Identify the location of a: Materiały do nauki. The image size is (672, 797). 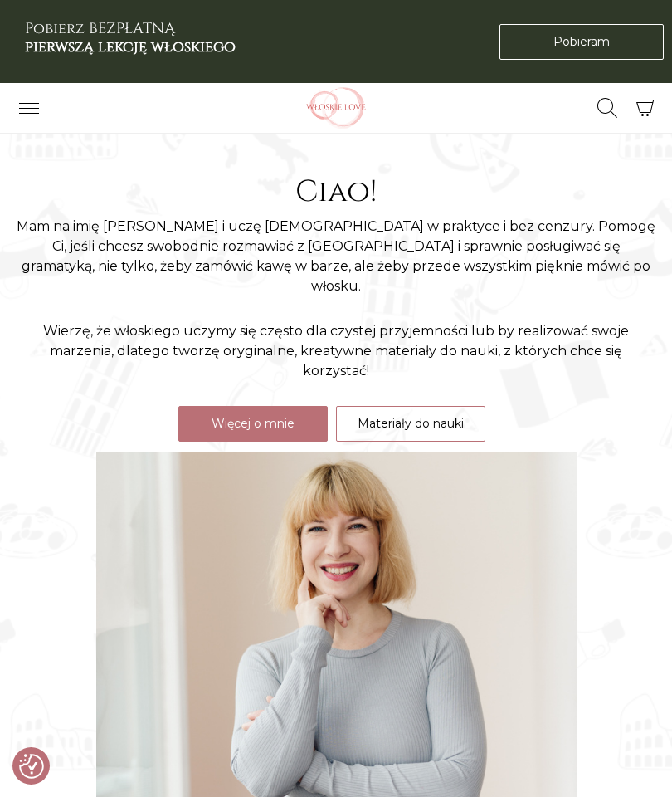
(411, 424).